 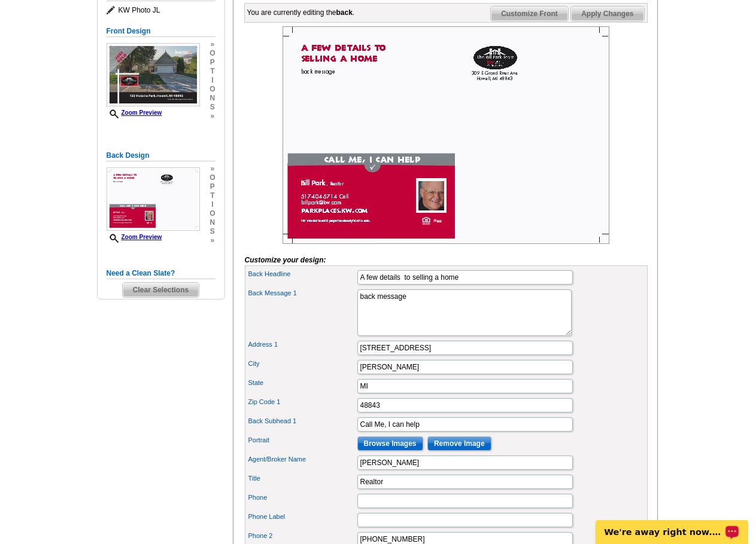 What do you see at coordinates (161, 10) in the screenshot?
I see `span: KW Photo JL` at bounding box center [161, 10].